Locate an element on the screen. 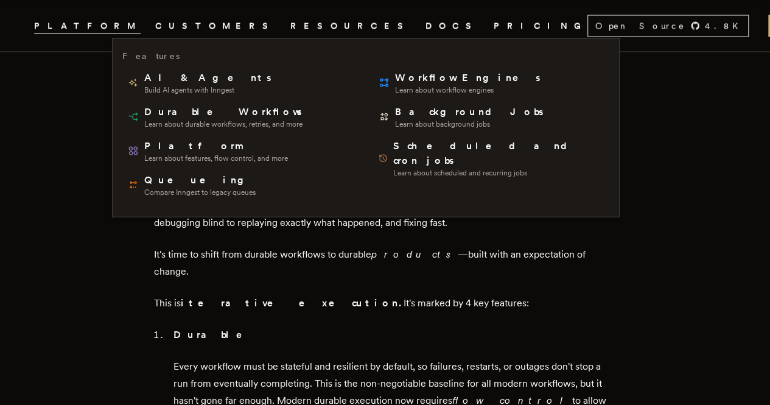 The image size is (770, 405). a: PRICING is located at coordinates (540, 26).